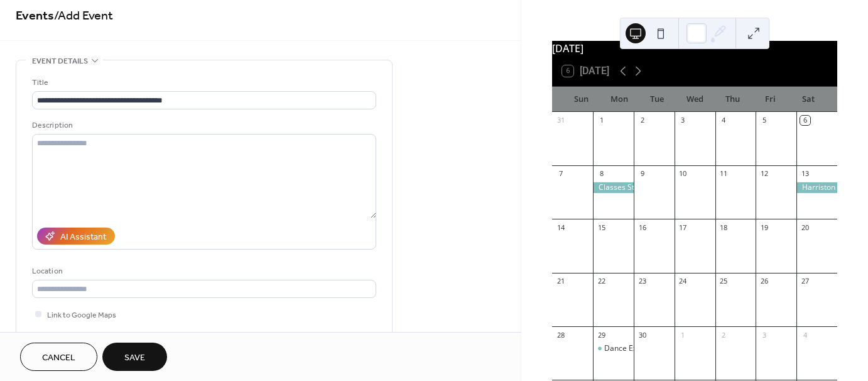 Image resolution: width=868 pixels, height=381 pixels. Describe the element at coordinates (203, 271) in the screenshot. I see `div: Location` at that location.